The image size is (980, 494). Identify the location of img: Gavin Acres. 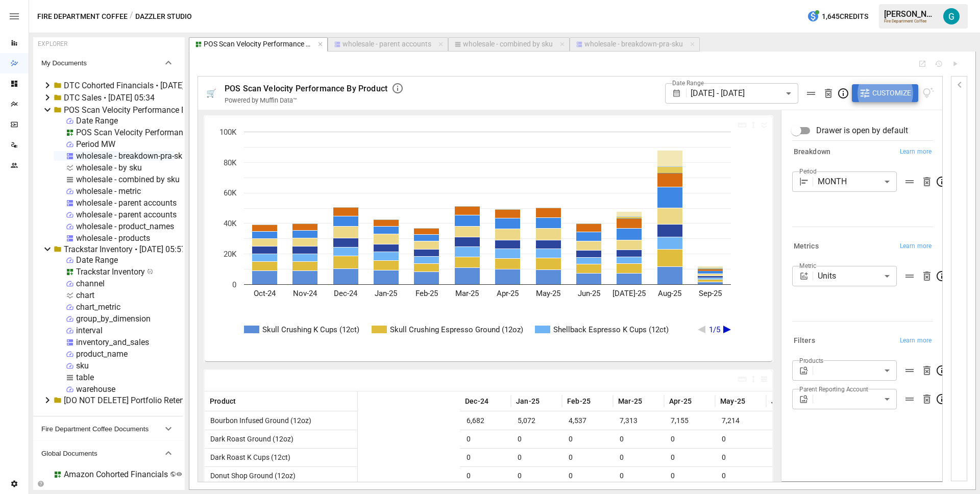
(951, 16).